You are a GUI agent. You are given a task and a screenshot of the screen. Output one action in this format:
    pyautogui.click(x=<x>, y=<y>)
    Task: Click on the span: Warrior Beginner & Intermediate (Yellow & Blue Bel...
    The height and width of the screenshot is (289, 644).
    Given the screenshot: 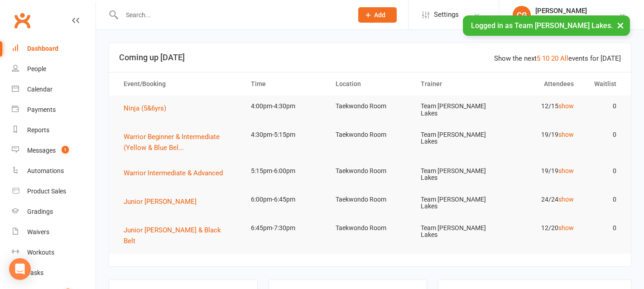 What is the action you would take?
    pyautogui.click(x=172, y=142)
    